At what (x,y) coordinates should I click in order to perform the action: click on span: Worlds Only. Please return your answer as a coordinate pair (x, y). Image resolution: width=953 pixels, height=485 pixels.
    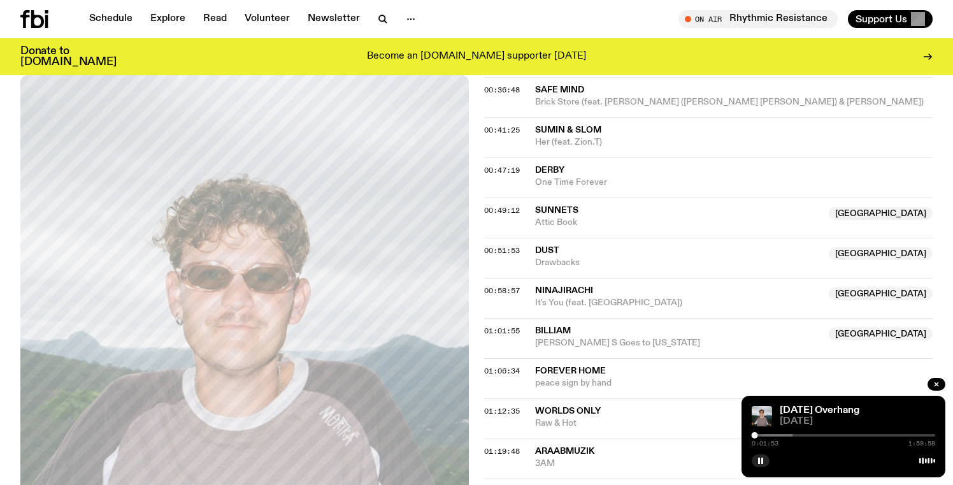
    Looking at the image, I should click on (568, 411).